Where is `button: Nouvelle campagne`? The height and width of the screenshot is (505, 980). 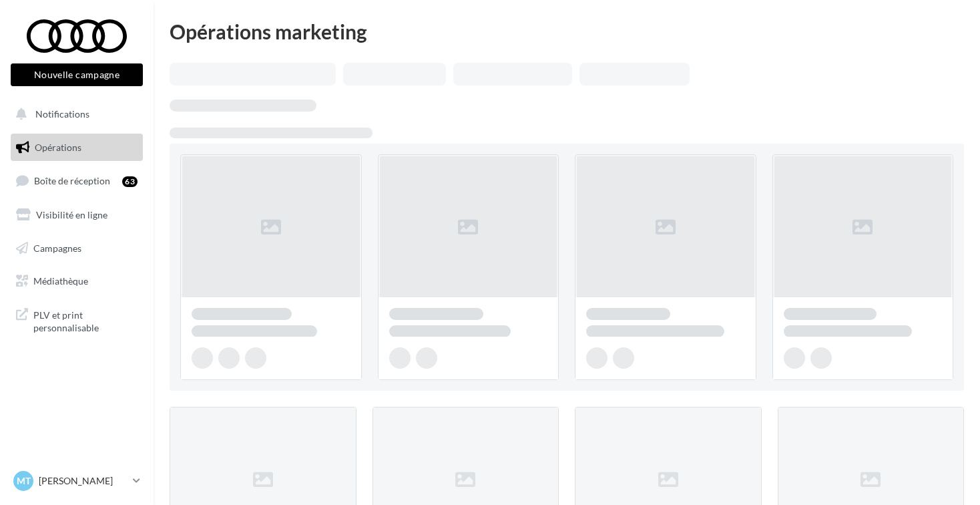
button: Nouvelle campagne is located at coordinates (77, 75).